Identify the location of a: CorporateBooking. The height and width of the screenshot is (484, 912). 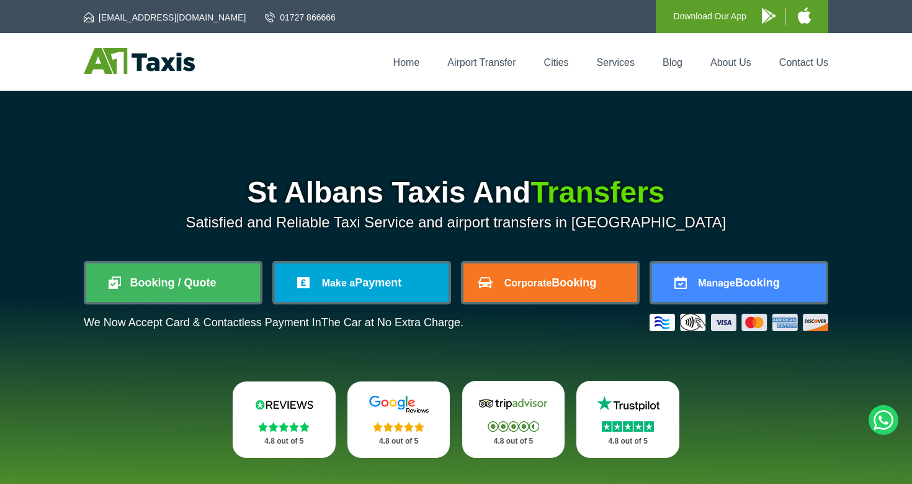
(551, 282).